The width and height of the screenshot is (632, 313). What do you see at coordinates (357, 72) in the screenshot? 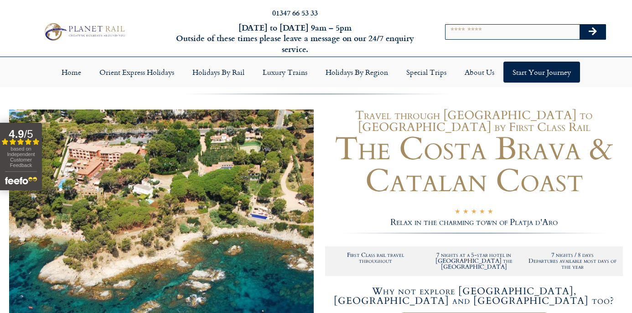
I see `a: Holidays by Region` at bounding box center [357, 72].